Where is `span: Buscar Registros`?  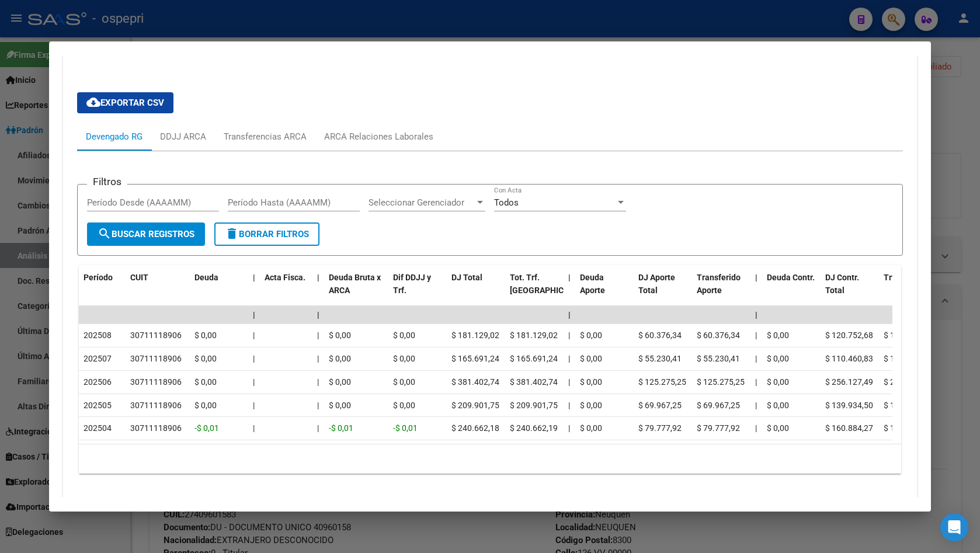
span: Buscar Registros is located at coordinates (146, 234).